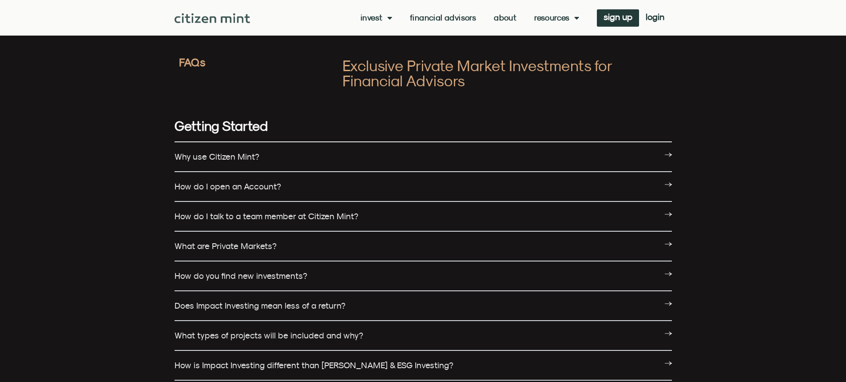 Image resolution: width=846 pixels, height=382 pixels. I want to click on a: About, so click(505, 18).